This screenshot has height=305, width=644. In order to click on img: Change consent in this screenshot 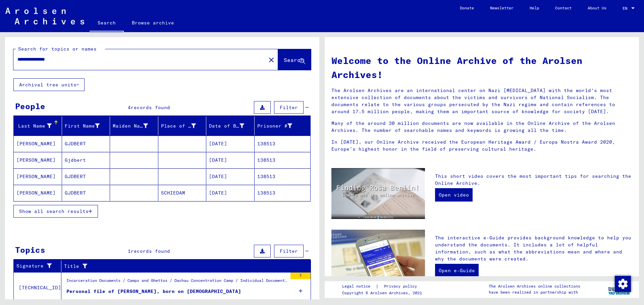, I will do `click(623, 284)`.